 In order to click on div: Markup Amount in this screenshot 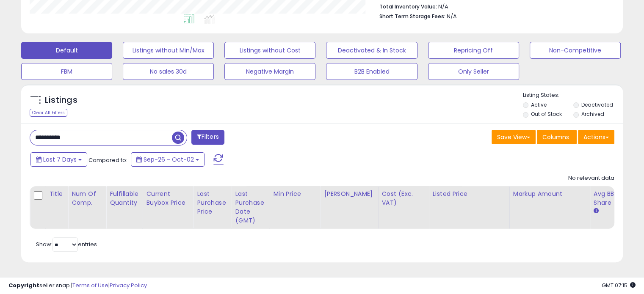, I will do `click(549, 194)`.